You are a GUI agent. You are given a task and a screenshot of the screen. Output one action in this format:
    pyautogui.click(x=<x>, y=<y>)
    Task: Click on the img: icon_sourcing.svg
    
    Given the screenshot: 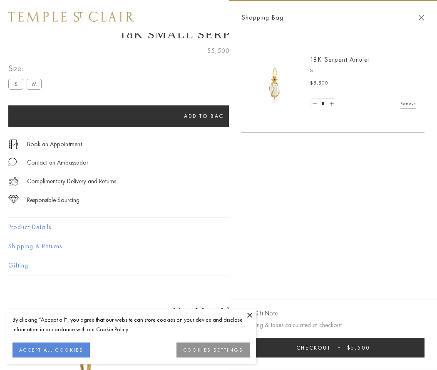 What is the action you would take?
    pyautogui.click(x=13, y=199)
    